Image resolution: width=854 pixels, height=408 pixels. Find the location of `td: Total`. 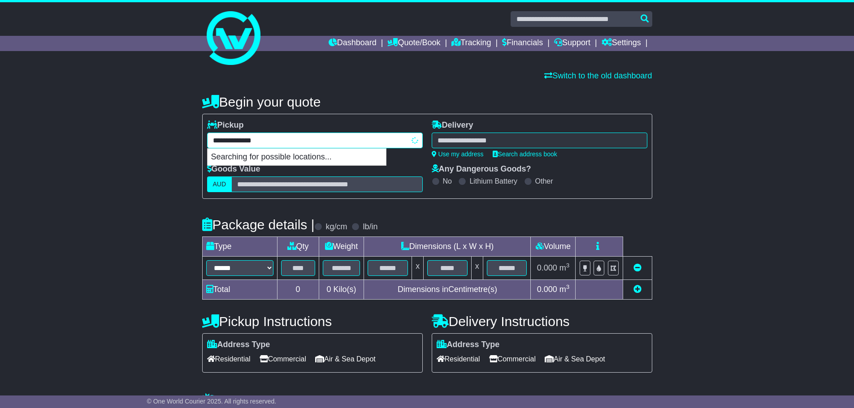

td: Total is located at coordinates (239, 290).